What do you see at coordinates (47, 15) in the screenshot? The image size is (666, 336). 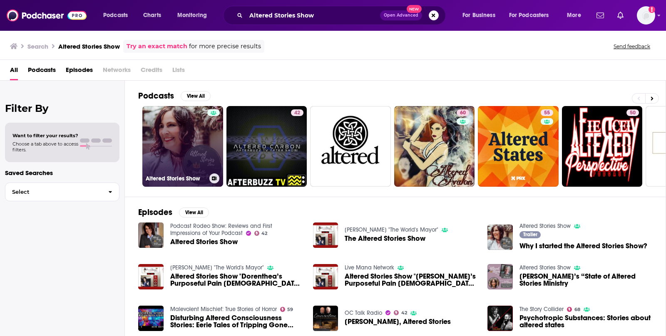 I see `img: Podchaser - Follow, Share and Rate Podcasts` at bounding box center [47, 15].